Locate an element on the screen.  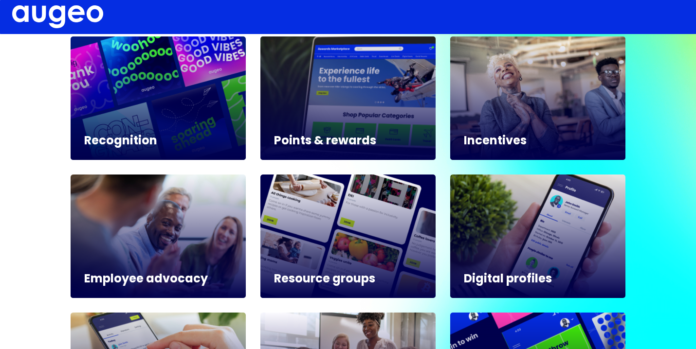
h5: Resource groups is located at coordinates (348, 280).